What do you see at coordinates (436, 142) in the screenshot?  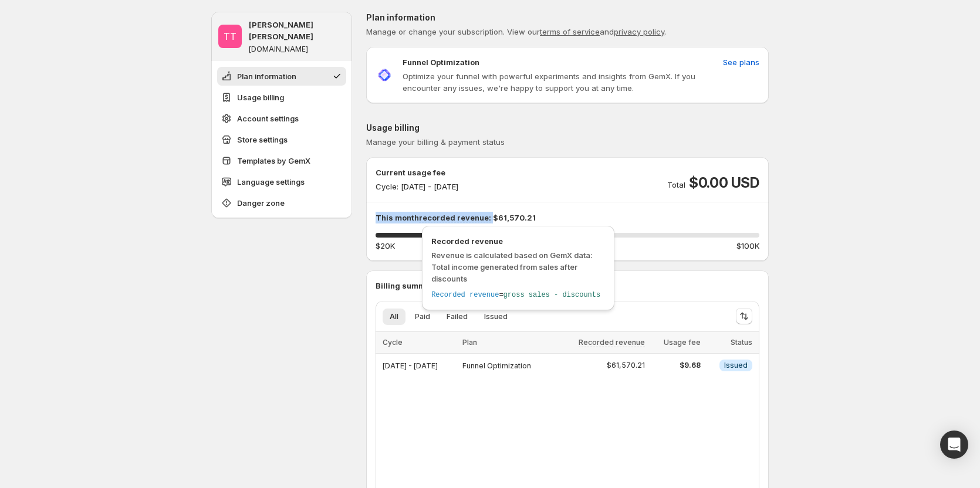 I see `span: Manage your billing & payment status` at bounding box center [436, 142].